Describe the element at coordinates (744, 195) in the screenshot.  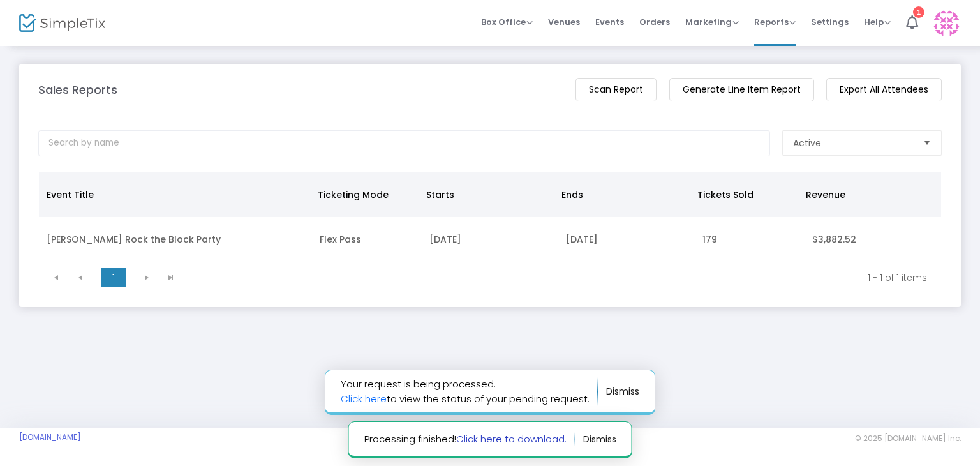
I see `th: Tickets Sold` at that location.